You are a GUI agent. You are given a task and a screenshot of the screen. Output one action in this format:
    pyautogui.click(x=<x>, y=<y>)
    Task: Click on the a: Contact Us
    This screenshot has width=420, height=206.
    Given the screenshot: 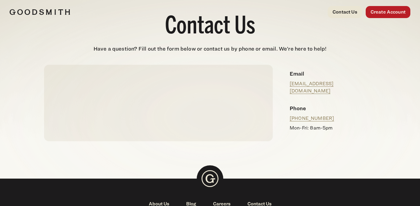 What is the action you would take?
    pyautogui.click(x=345, y=12)
    